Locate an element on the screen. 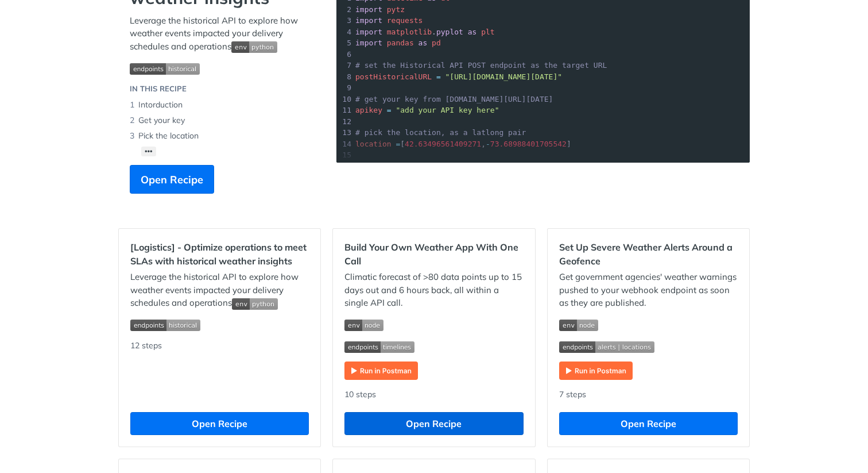 Image resolution: width=868 pixels, height=473 pixels. p: Climatic forecast of >80 data points up to 15 days out and 6 hours back, all within a single API ... is located at coordinates (433, 290).